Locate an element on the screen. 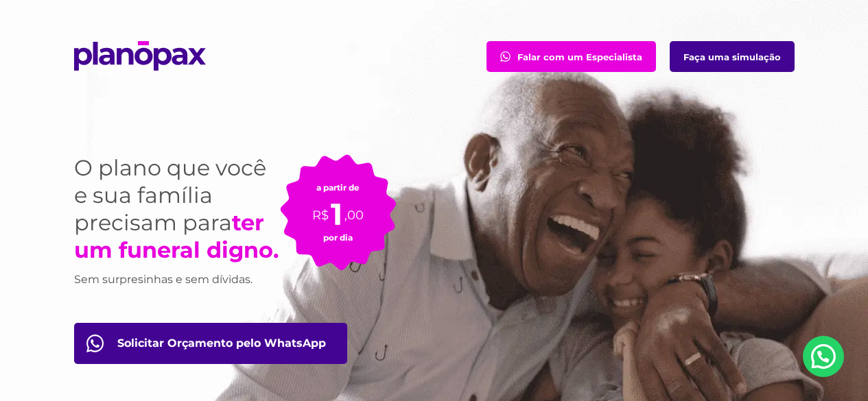 Image resolution: width=868 pixels, height=401 pixels. a: Falar com um Especialista is located at coordinates (571, 56).